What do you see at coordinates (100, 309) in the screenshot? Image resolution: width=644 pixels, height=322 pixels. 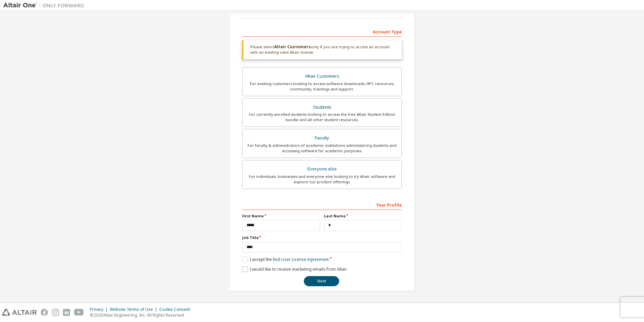 I see `div: Privacy` at bounding box center [100, 309].